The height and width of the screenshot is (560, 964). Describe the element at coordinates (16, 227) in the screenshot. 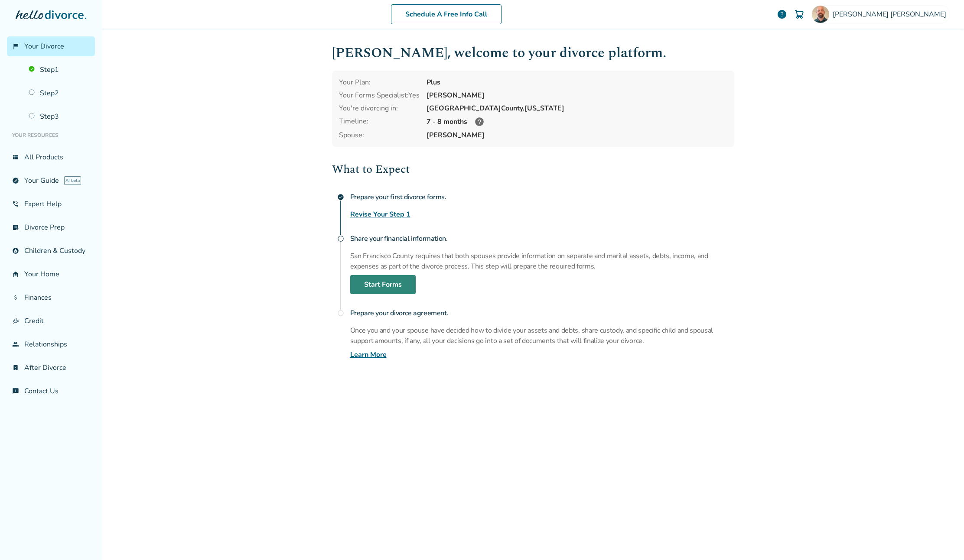

I see `span: list_alt_check` at that location.